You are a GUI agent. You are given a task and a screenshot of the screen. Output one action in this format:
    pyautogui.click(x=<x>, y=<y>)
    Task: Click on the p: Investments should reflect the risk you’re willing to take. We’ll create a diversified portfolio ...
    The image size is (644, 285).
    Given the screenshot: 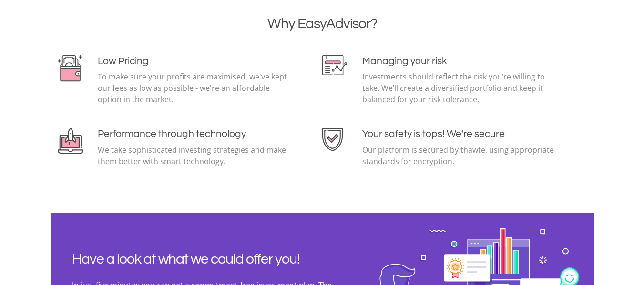 What is the action you would take?
    pyautogui.click(x=459, y=88)
    